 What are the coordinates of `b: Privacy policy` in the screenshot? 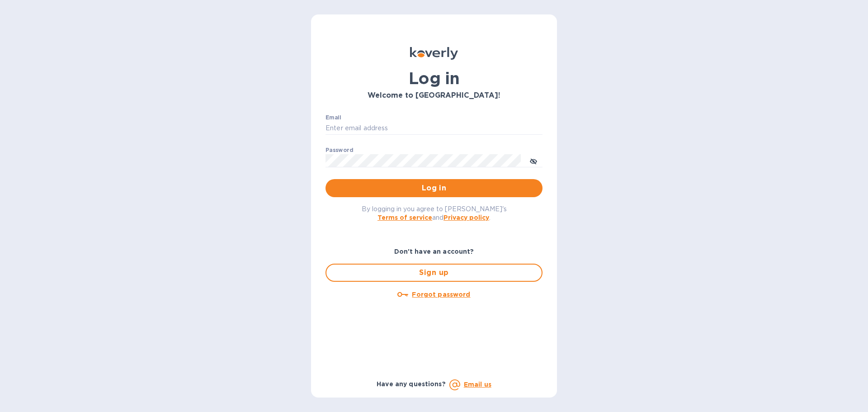 It's located at (466, 217).